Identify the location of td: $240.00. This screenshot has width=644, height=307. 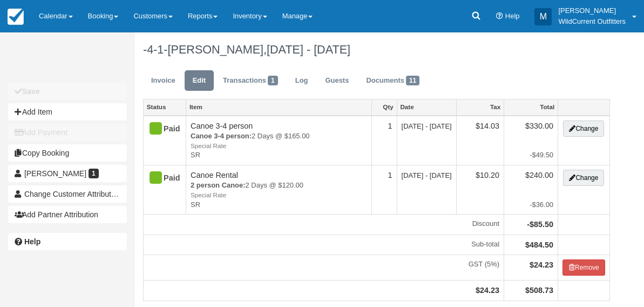
(531, 189).